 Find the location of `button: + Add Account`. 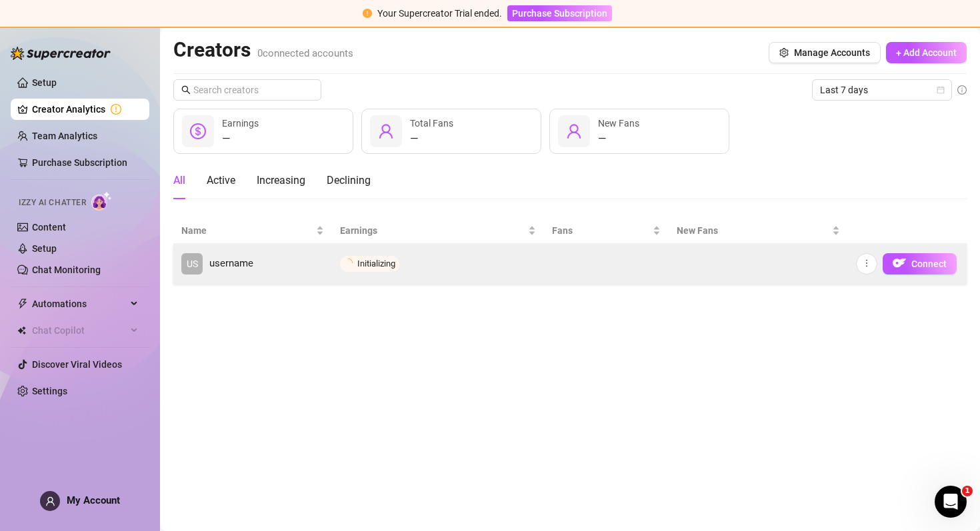

button: + Add Account is located at coordinates (926, 53).